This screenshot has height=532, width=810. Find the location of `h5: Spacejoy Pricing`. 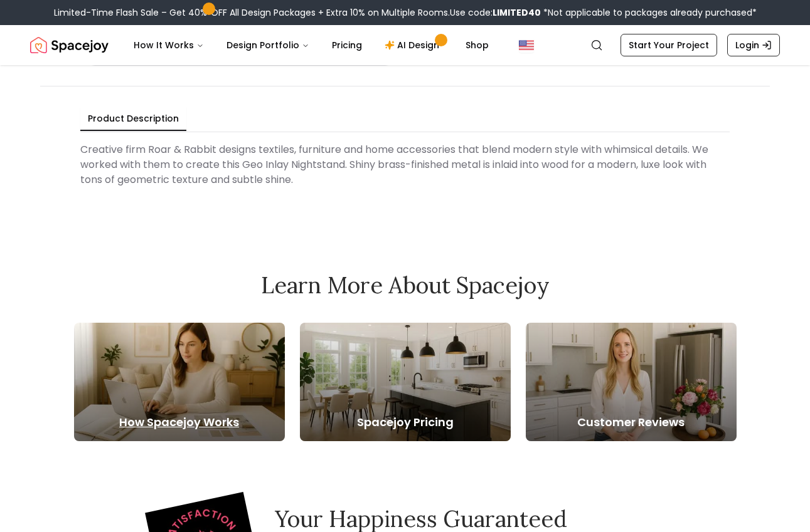

h5: Spacejoy Pricing is located at coordinates (405, 422).